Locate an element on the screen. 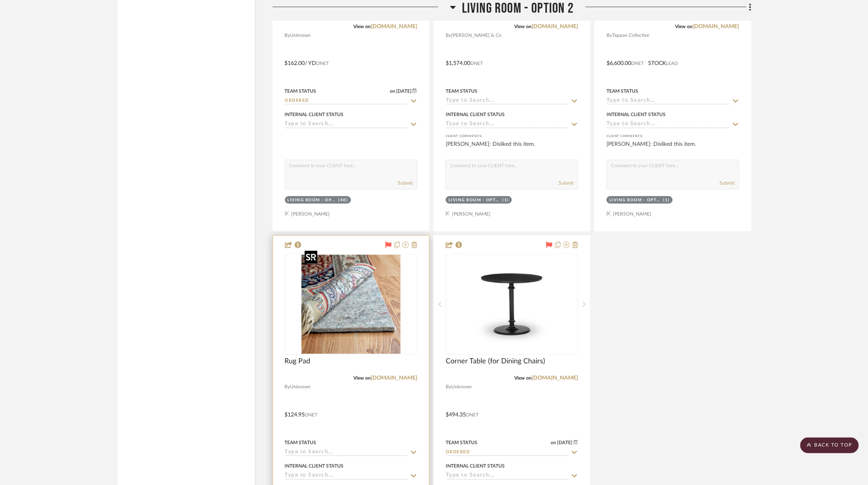 Image resolution: width=868 pixels, height=485 pixels. span: Rug Pad is located at coordinates (298, 362).